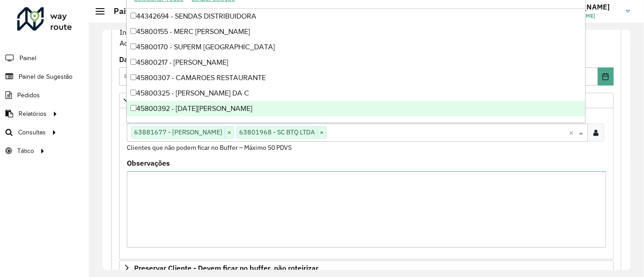 Image resolution: width=644 pixels, height=277 pixels. I want to click on span: Painel, so click(28, 58).